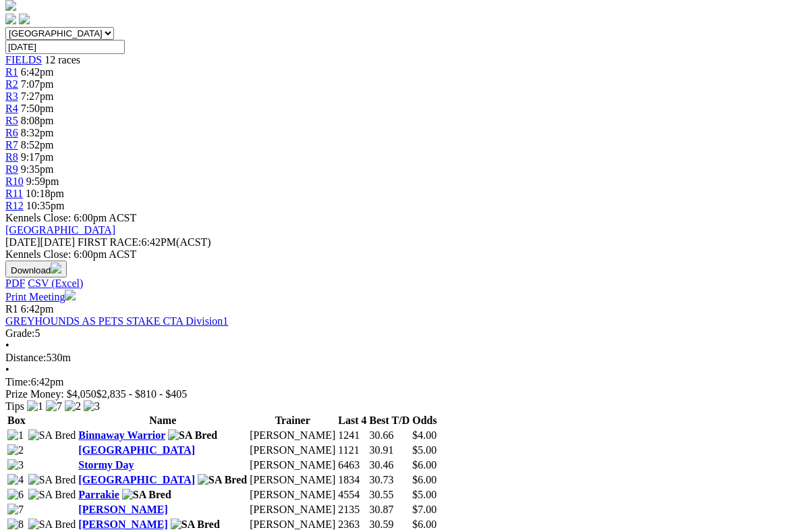 The width and height of the screenshot is (796, 532). What do you see at coordinates (352, 421) in the screenshot?
I see `th: Last 4` at bounding box center [352, 421].